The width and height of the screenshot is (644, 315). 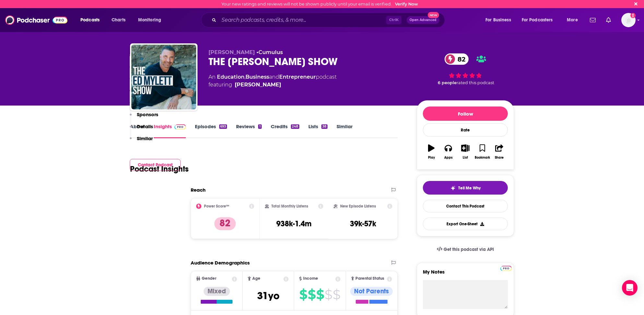 I want to click on div: Open Intercom Messenger, so click(x=630, y=288).